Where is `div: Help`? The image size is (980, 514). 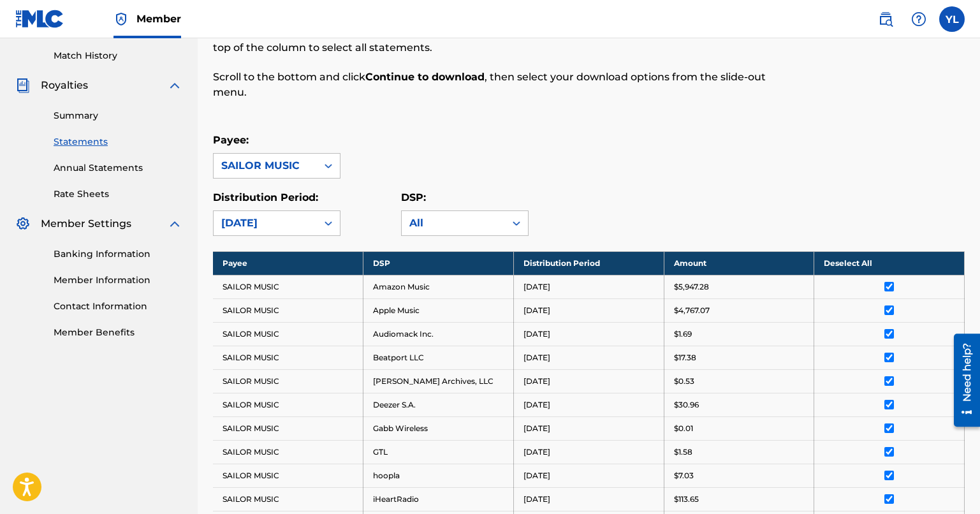 div: Help is located at coordinates (919, 19).